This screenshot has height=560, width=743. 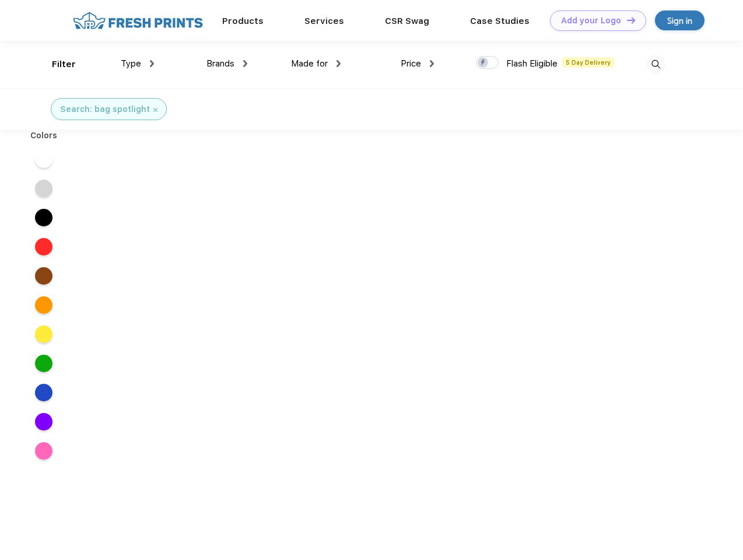 What do you see at coordinates (64, 64) in the screenshot?
I see `div: Filter` at bounding box center [64, 64].